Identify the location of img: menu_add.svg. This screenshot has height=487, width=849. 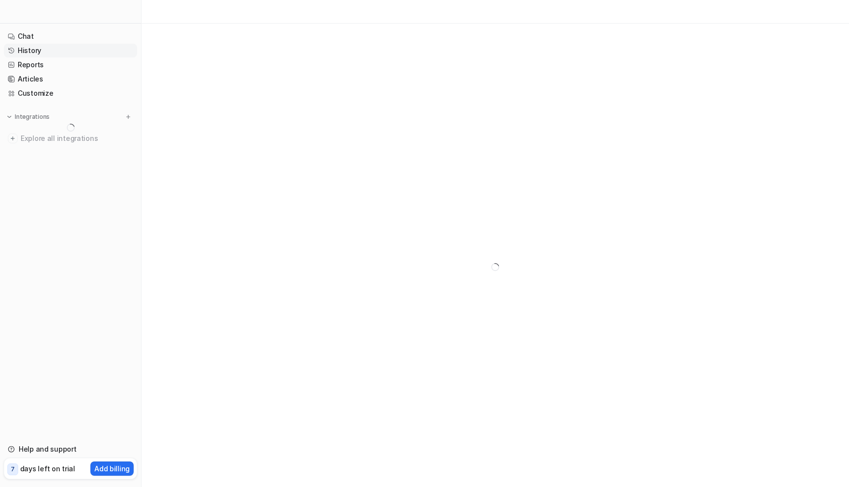
(128, 117).